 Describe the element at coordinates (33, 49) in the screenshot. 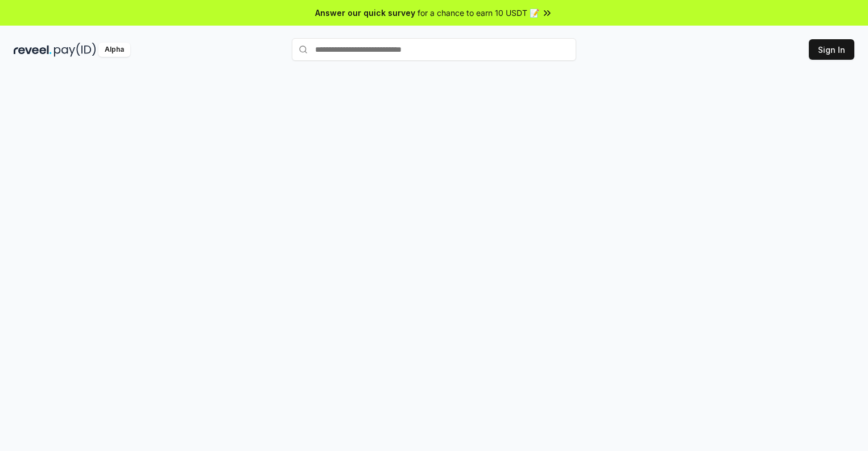

I see `img: reveel_dark` at that location.